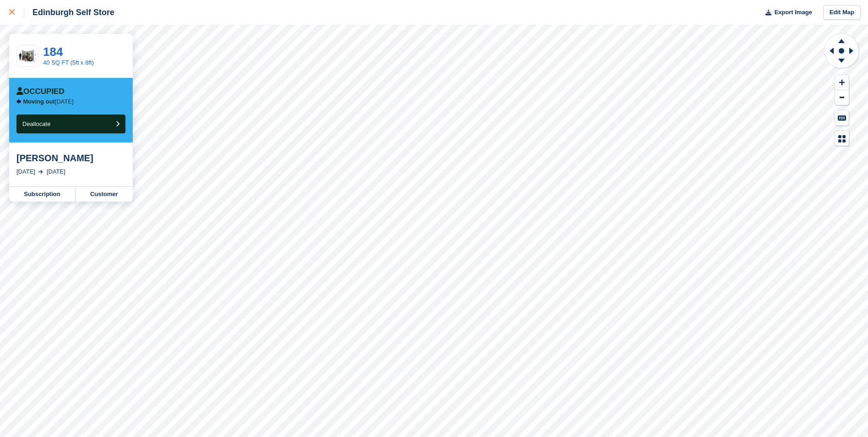  I want to click on a: Edit Map, so click(842, 12).